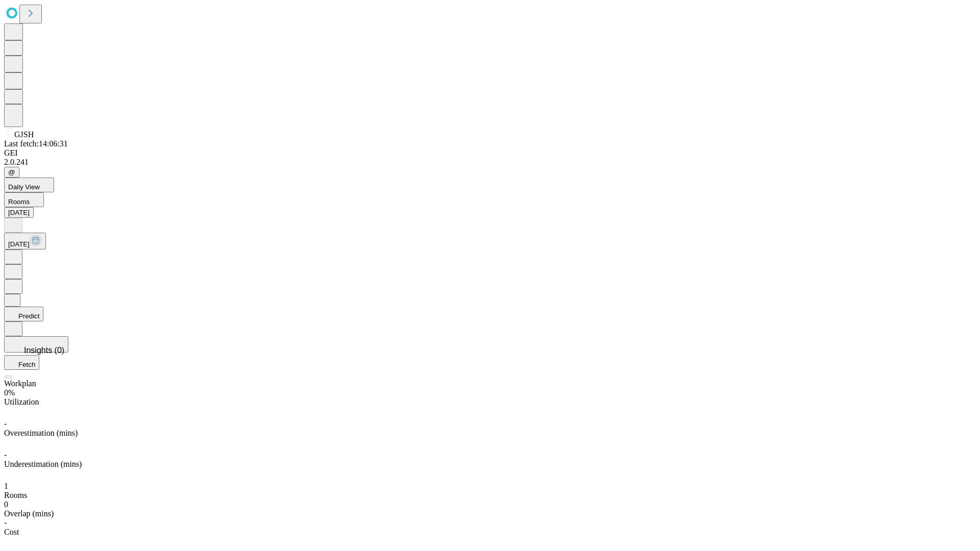  I want to click on span: Overestimation (mins), so click(41, 432).